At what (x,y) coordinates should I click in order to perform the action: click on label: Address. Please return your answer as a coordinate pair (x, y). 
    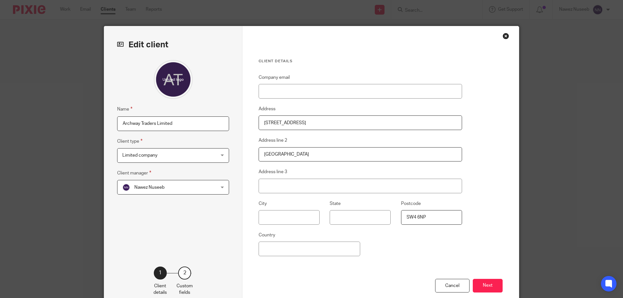
    Looking at the image, I should click on (267, 109).